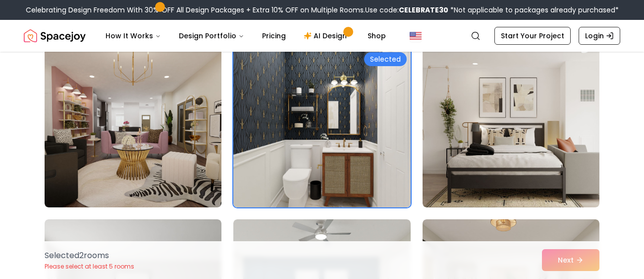 The width and height of the screenshot is (644, 279). What do you see at coordinates (600, 36) in the screenshot?
I see `a: Login` at bounding box center [600, 36].